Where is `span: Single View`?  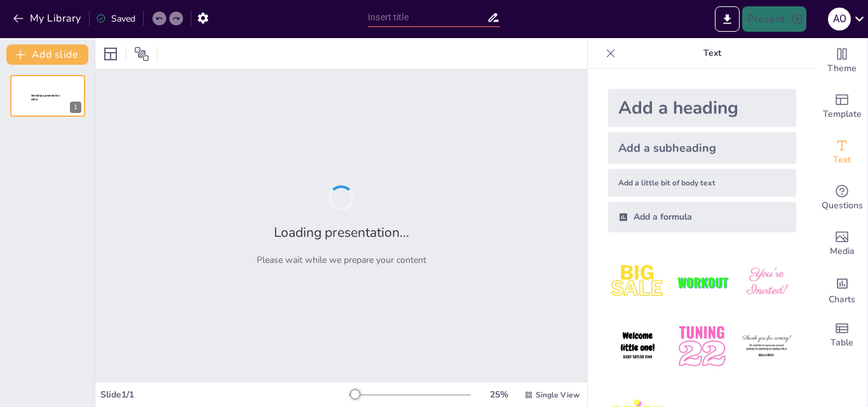
span: Single View is located at coordinates (557, 396).